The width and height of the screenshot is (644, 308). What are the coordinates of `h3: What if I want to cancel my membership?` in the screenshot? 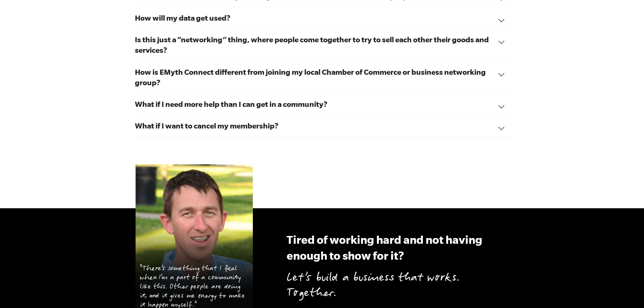 It's located at (322, 125).